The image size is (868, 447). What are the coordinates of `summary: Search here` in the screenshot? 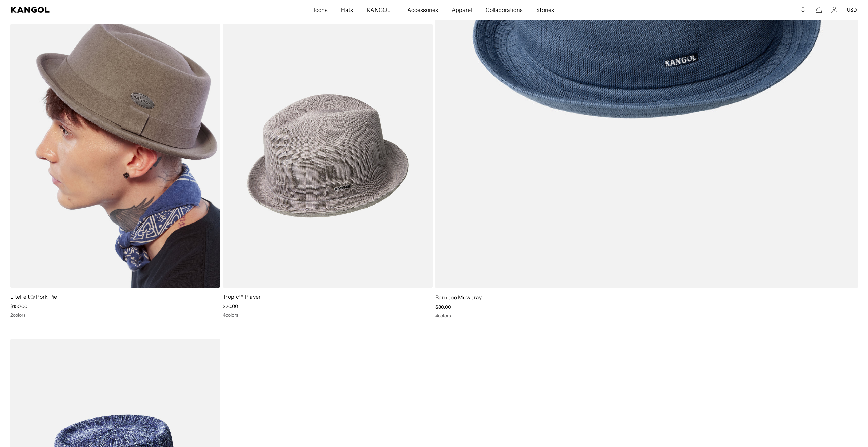 It's located at (803, 10).